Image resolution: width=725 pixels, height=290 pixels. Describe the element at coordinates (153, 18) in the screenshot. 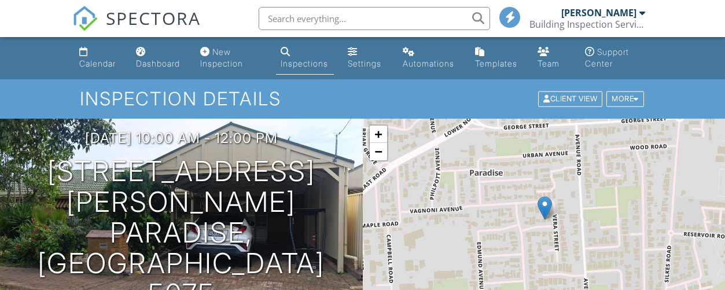

I see `span: SPECTORA` at that location.